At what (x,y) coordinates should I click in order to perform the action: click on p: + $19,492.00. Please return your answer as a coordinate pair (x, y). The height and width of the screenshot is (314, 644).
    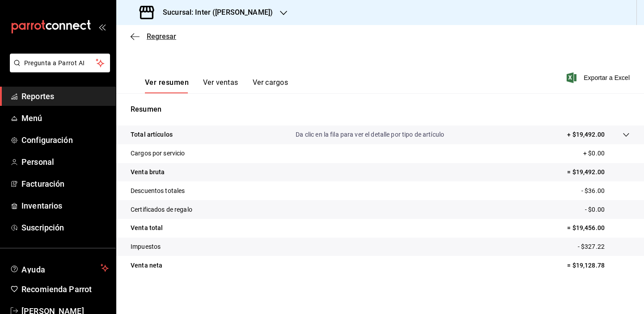
    Looking at the image, I should click on (585, 135).